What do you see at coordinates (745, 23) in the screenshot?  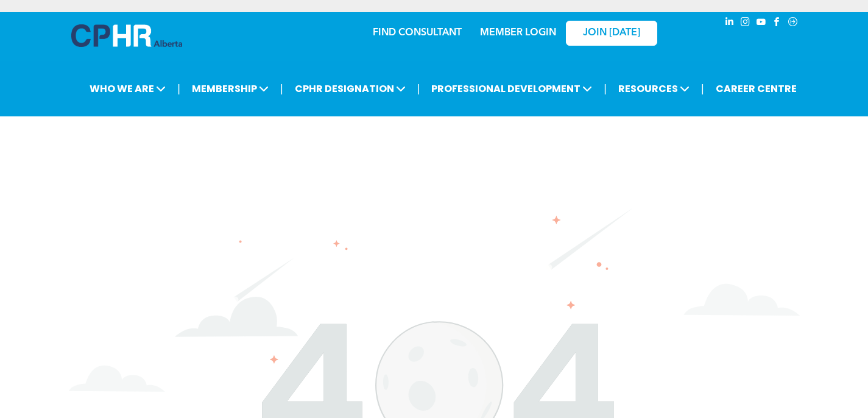 I see `a: instagram` at bounding box center [745, 23].